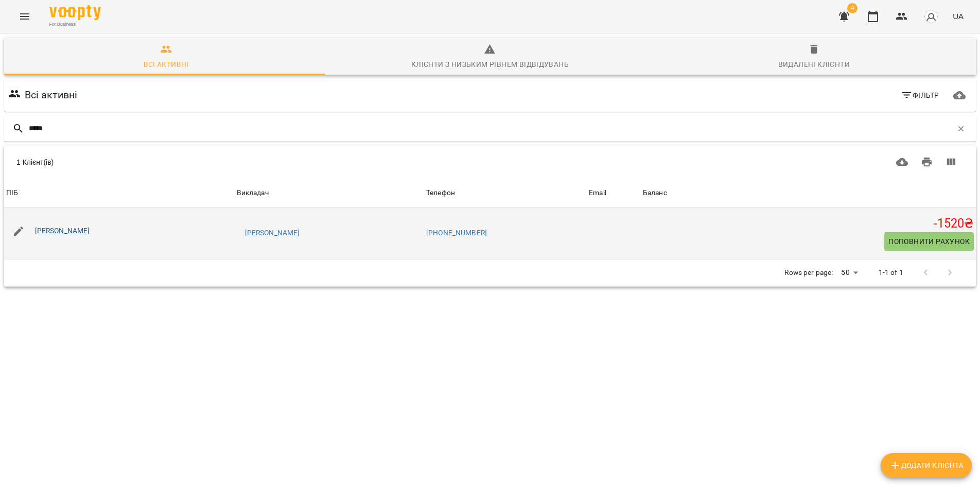 The height and width of the screenshot is (486, 980). Describe the element at coordinates (931, 17) in the screenshot. I see `img: avatar_s.png` at that location.